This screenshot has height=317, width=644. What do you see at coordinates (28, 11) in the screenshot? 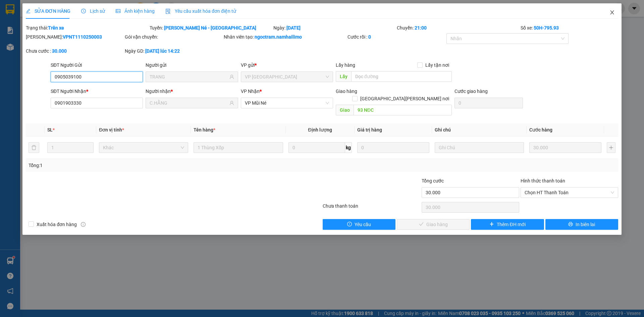
I see `span: edit` at bounding box center [28, 11].